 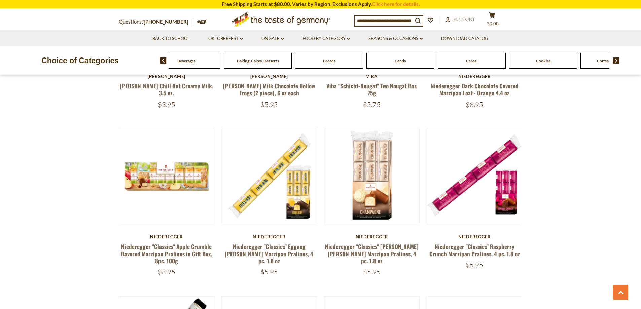 What do you see at coordinates (166, 104) in the screenshot?
I see `span: $3.95` at bounding box center [166, 104].